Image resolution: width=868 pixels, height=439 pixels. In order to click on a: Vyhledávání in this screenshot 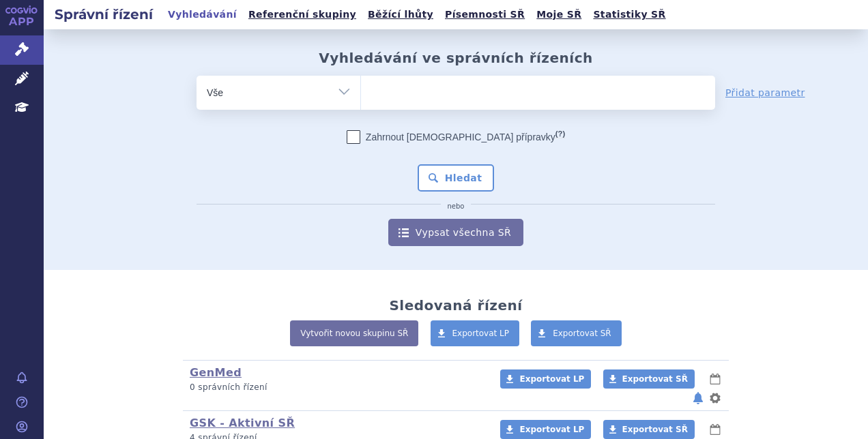, I will do `click(202, 14)`.